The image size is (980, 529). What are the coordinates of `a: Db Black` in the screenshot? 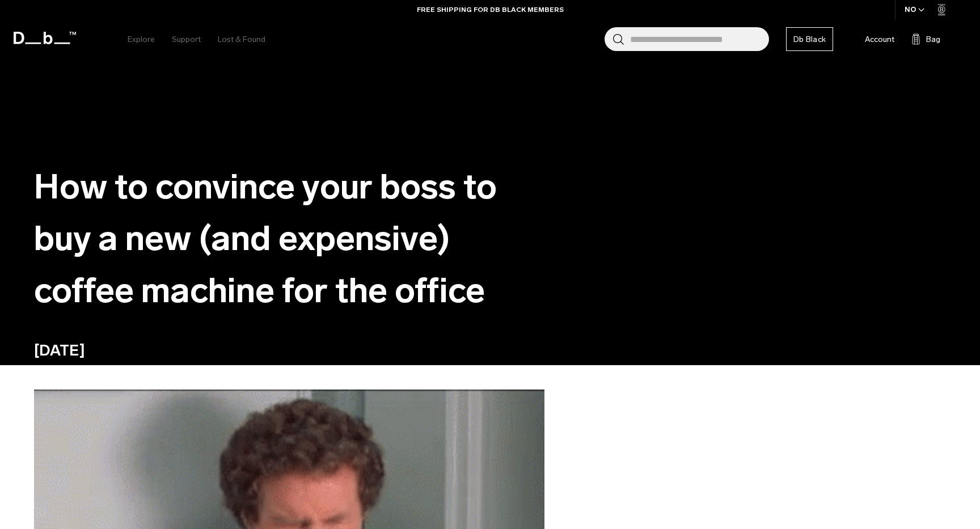 It's located at (809, 39).